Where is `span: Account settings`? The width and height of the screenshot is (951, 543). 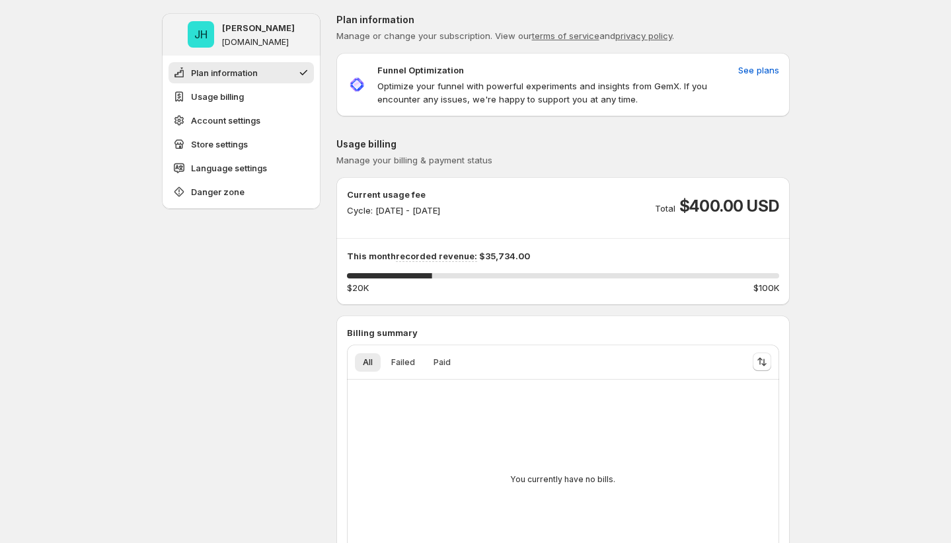
span: Account settings is located at coordinates (225, 120).